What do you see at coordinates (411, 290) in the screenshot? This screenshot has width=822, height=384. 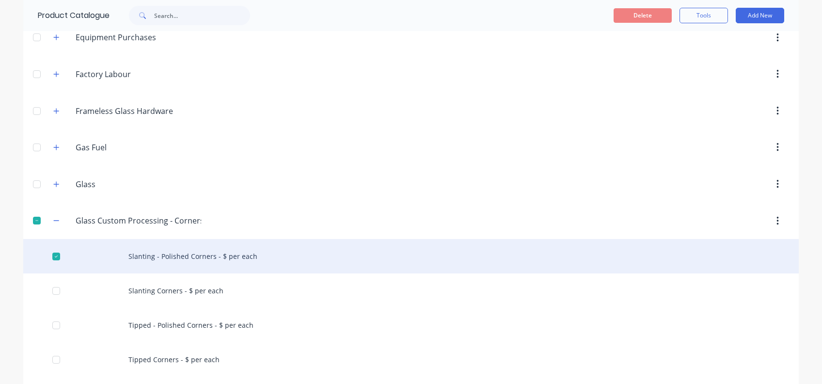 I see `div: Slanting Corners - $ per each` at bounding box center [411, 290].